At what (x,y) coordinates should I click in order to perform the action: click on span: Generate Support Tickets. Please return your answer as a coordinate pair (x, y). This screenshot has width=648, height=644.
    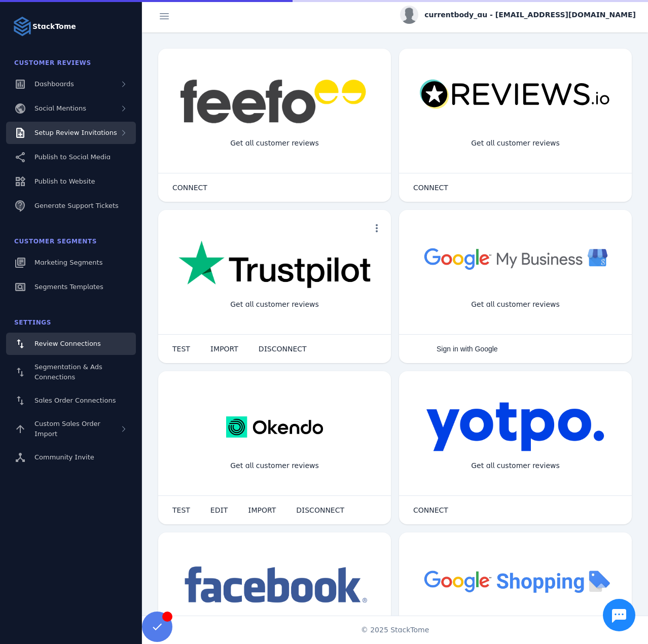
    Looking at the image, I should click on (77, 206).